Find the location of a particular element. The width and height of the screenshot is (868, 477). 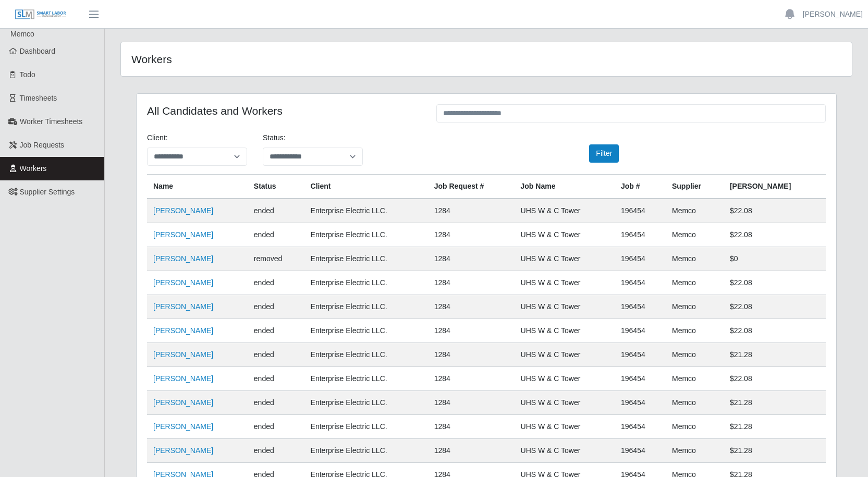

td: $0 is located at coordinates (775, 259).